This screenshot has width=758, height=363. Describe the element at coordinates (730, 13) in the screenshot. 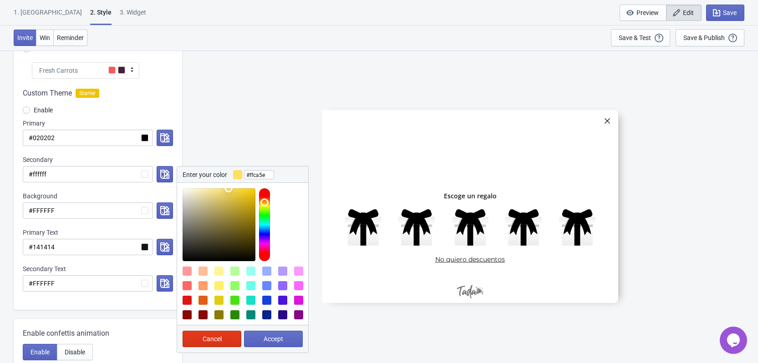

I see `span: Save` at that location.